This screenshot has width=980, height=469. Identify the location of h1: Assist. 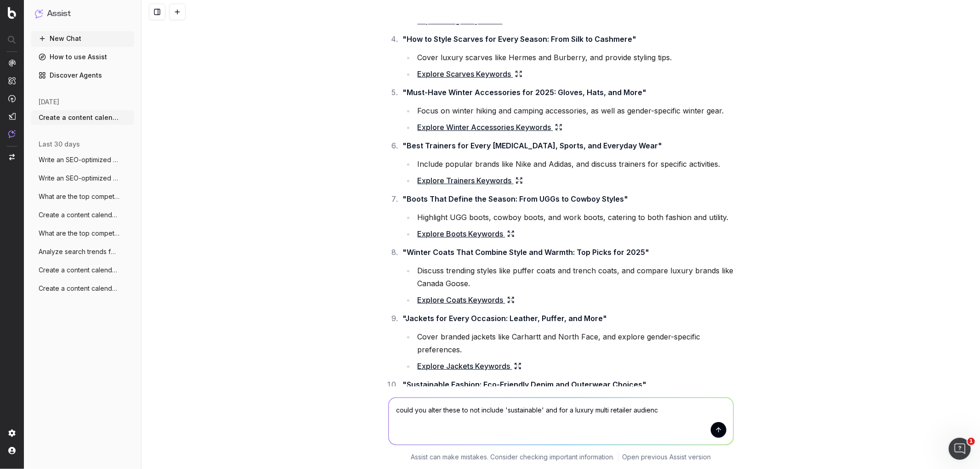
(59, 14).